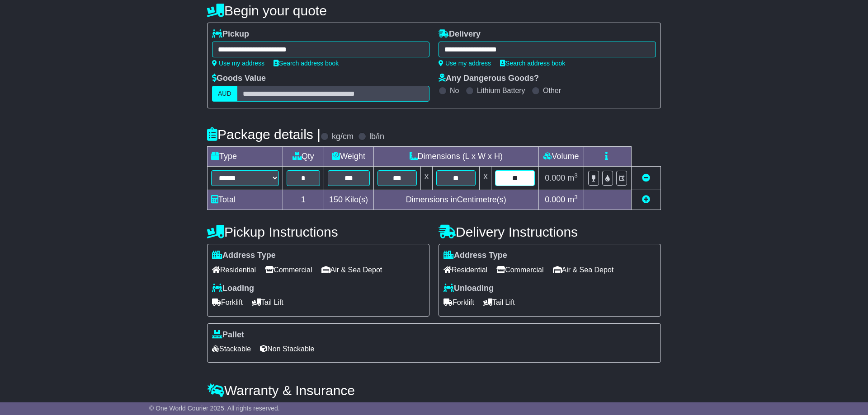 Image resolution: width=868 pixels, height=415 pixels. Describe the element at coordinates (455, 200) in the screenshot. I see `td: Dimensions in Centimetre(s)` at that location.